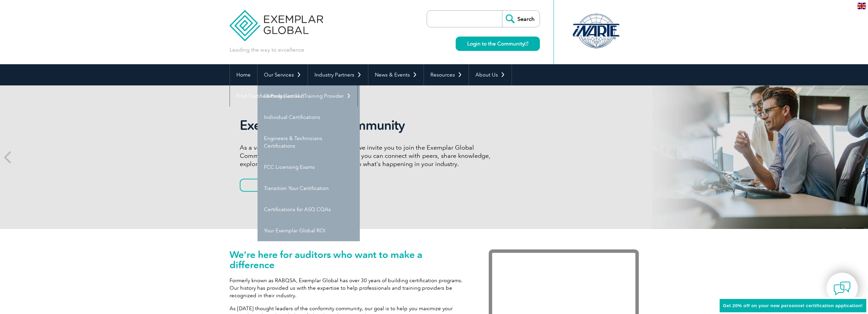  What do you see at coordinates (498, 44) in the screenshot?
I see `a: Login to the Community` at bounding box center [498, 44].